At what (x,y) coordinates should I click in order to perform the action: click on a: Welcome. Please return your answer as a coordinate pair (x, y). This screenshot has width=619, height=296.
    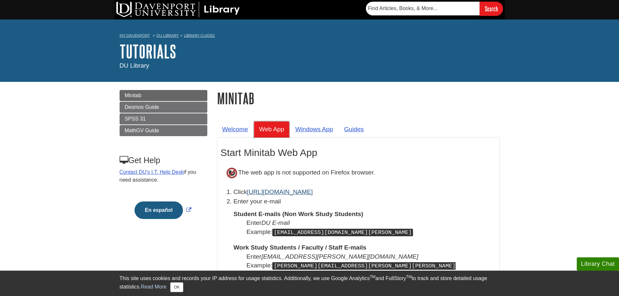
    Looking at the image, I should click on (235, 129).